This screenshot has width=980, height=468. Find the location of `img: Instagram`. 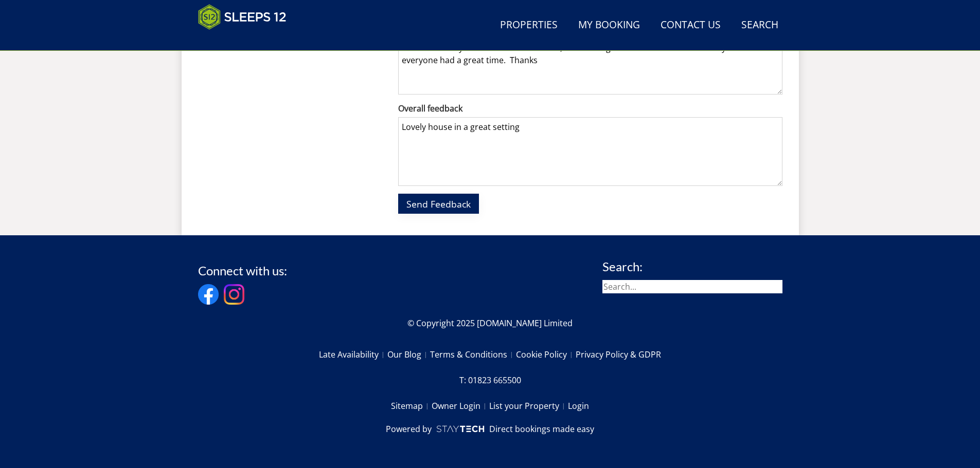

img: Instagram is located at coordinates (234, 295).